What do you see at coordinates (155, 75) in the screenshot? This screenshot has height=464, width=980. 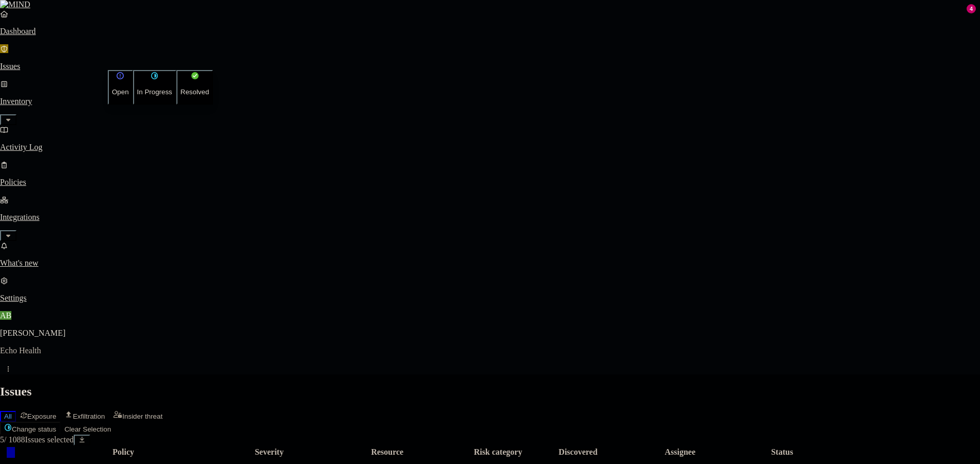 I see `img: status-in-progress` at bounding box center [155, 75].